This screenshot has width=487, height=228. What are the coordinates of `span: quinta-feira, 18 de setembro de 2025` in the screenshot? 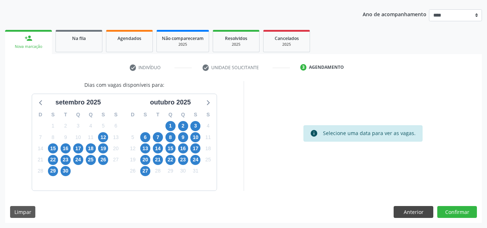 It's located at (91, 149).